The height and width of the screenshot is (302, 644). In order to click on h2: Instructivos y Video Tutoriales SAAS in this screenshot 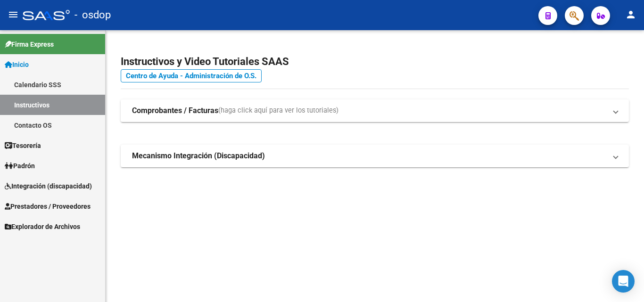, I will do `click(375, 62)`.